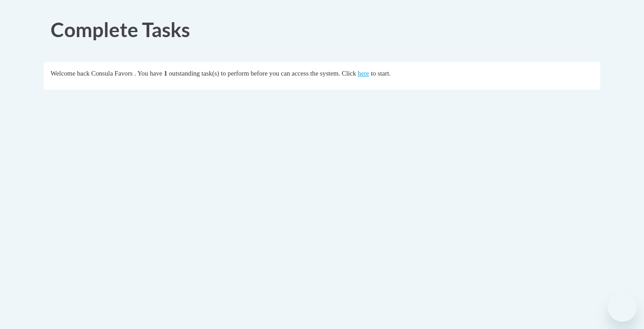 This screenshot has height=329, width=644. I want to click on span: Welcome back, so click(70, 74).